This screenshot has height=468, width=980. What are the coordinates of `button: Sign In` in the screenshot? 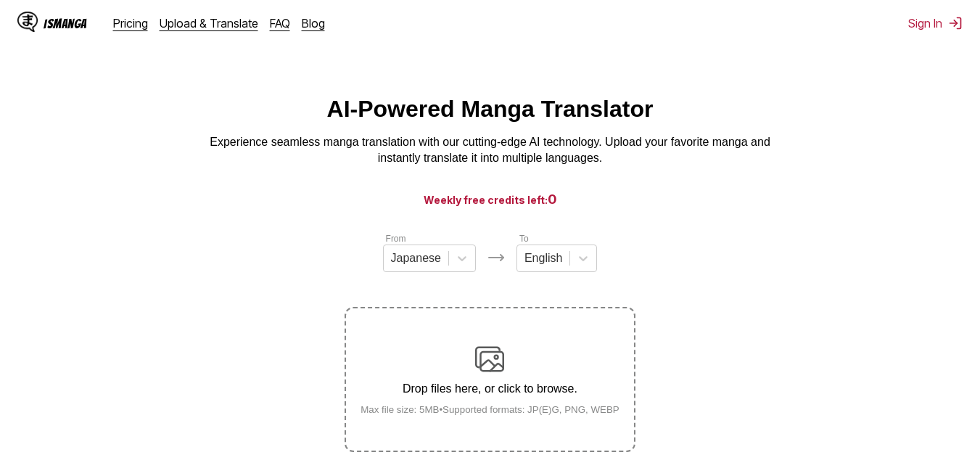 It's located at (935, 24).